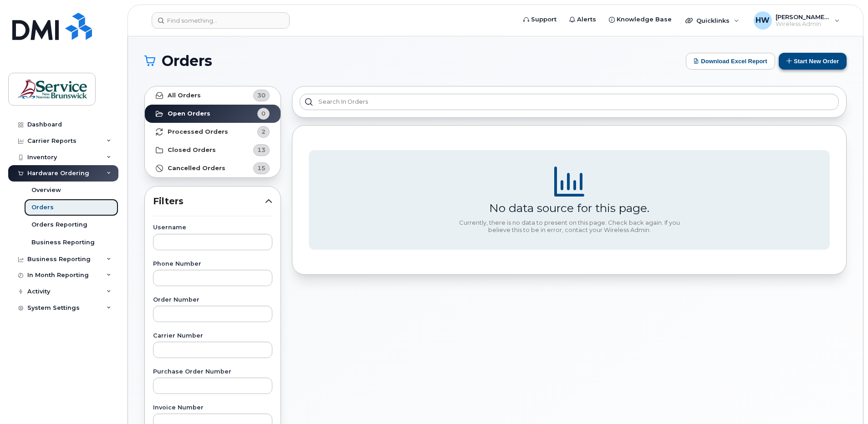  Describe the element at coordinates (263, 113) in the screenshot. I see `span: 0` at that location.